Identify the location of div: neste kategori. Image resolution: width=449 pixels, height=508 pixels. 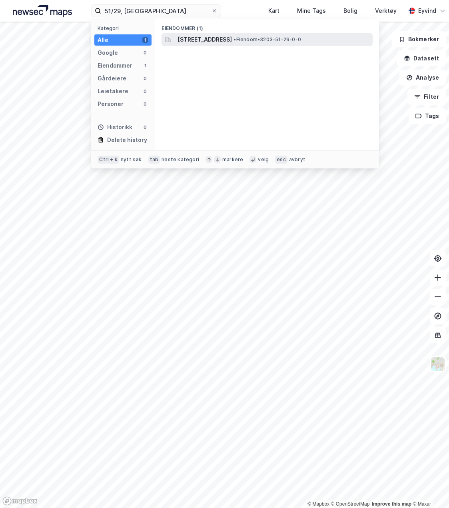
(181, 160).